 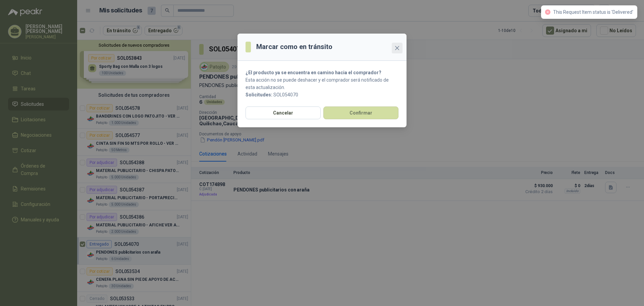 What do you see at coordinates (294, 47) in the screenshot?
I see `h3: Marcar como en tránsito` at bounding box center [294, 47].